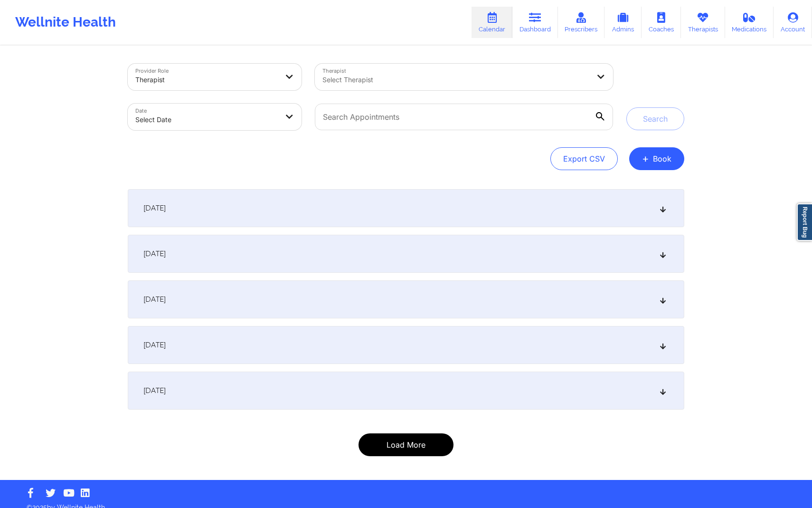 This screenshot has height=508, width=812. What do you see at coordinates (793, 22) in the screenshot?
I see `a: Account` at bounding box center [793, 22].